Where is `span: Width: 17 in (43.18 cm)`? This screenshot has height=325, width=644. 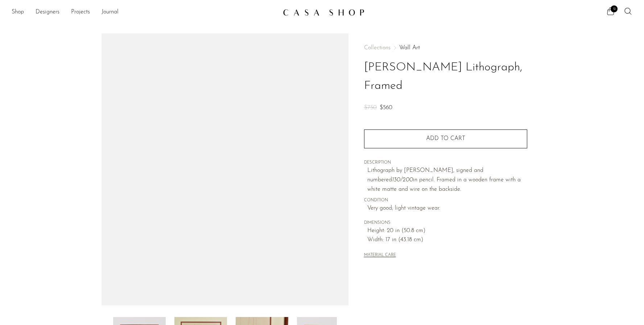
span: Width: 17 in (43.18 cm) is located at coordinates (447, 240).